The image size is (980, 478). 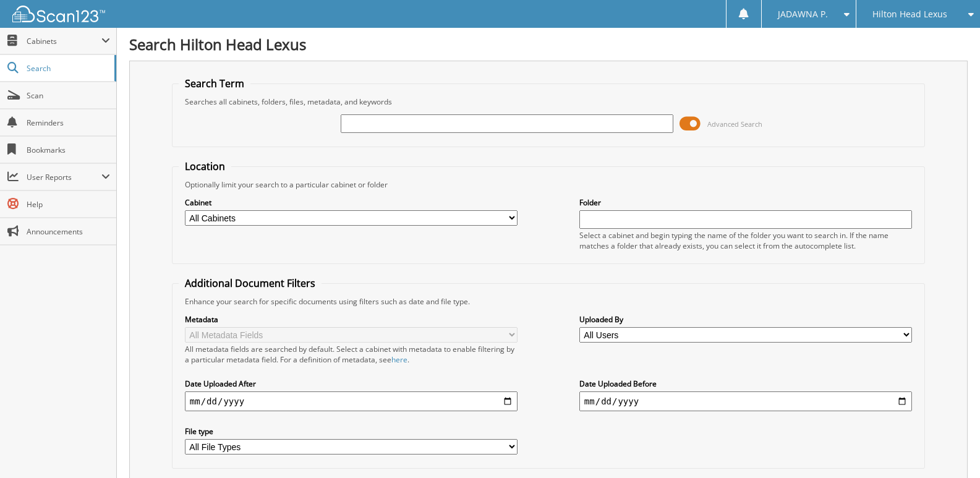 What do you see at coordinates (745, 240) in the screenshot?
I see `div: Select a cabinet and begin typing the name of the folder you want to search in. If the name match...` at bounding box center [745, 240].